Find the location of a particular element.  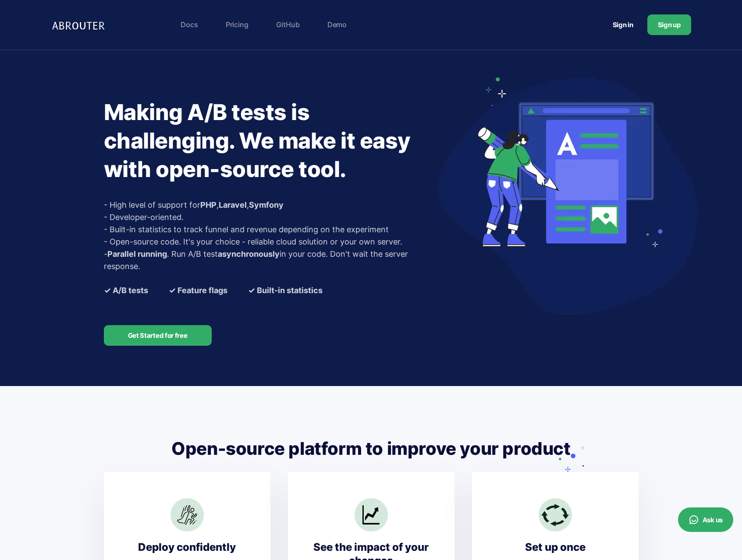

b: asynchronously is located at coordinates (249, 254).